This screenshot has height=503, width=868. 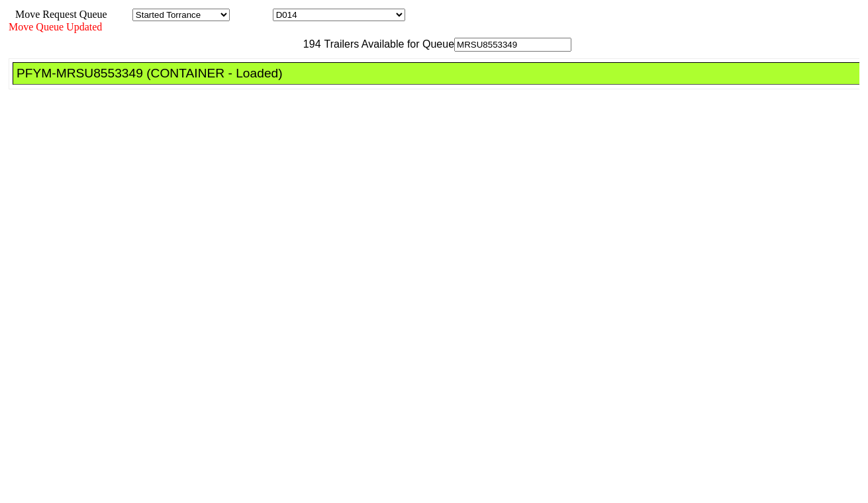 What do you see at coordinates (251, 14) in the screenshot?
I see `span: Location` at bounding box center [251, 14].